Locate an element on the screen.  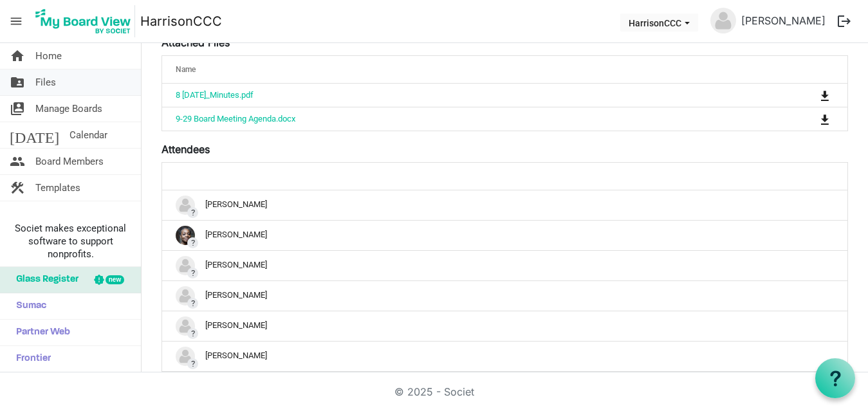
span: Glass Register is located at coordinates (44, 280).